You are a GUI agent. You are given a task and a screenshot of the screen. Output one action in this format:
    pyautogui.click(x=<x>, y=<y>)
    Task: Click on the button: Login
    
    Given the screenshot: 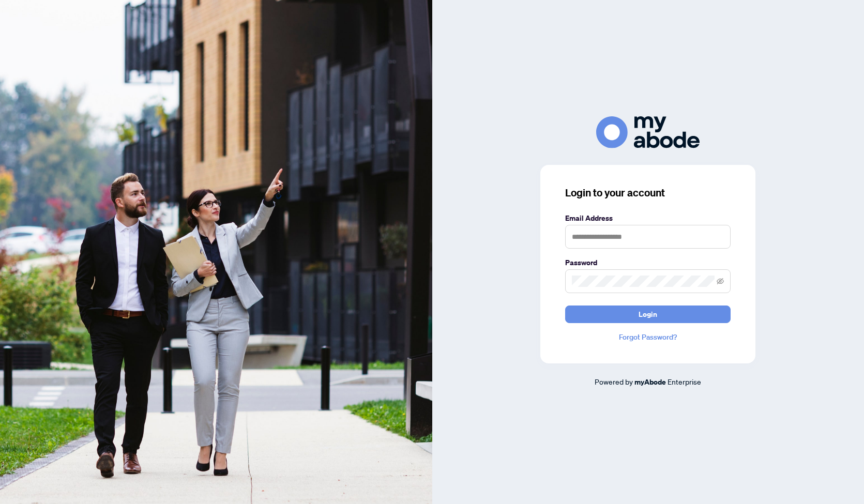 What is the action you would take?
    pyautogui.click(x=648, y=315)
    